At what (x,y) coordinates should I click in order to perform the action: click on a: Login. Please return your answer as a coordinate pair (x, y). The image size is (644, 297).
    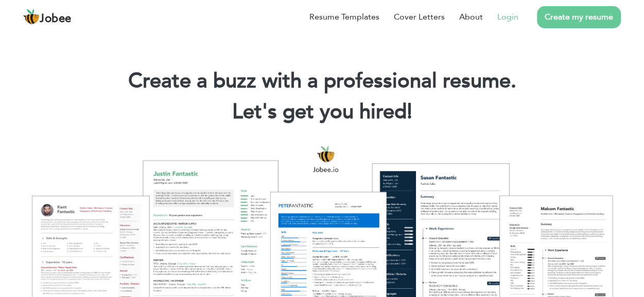
    Looking at the image, I should click on (507, 17).